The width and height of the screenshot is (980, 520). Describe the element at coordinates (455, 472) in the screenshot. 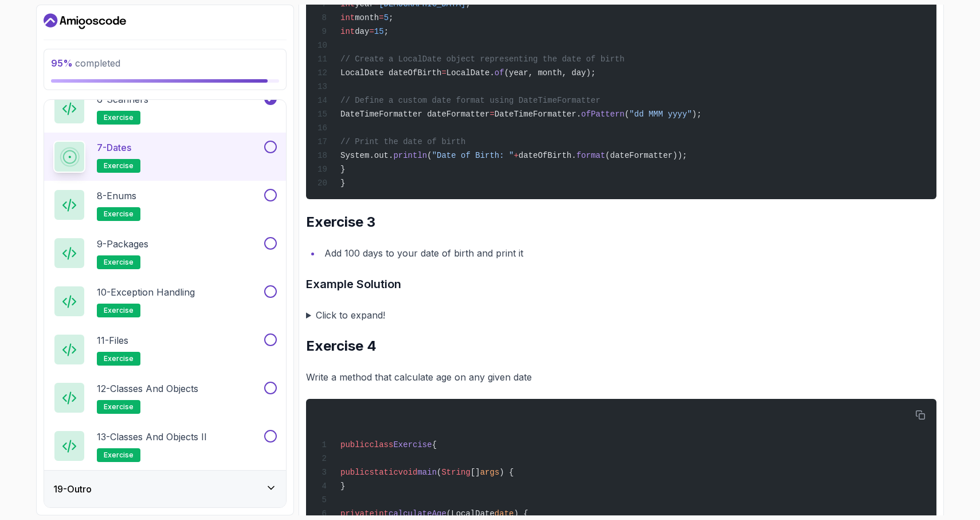

I see `span: String` at that location.